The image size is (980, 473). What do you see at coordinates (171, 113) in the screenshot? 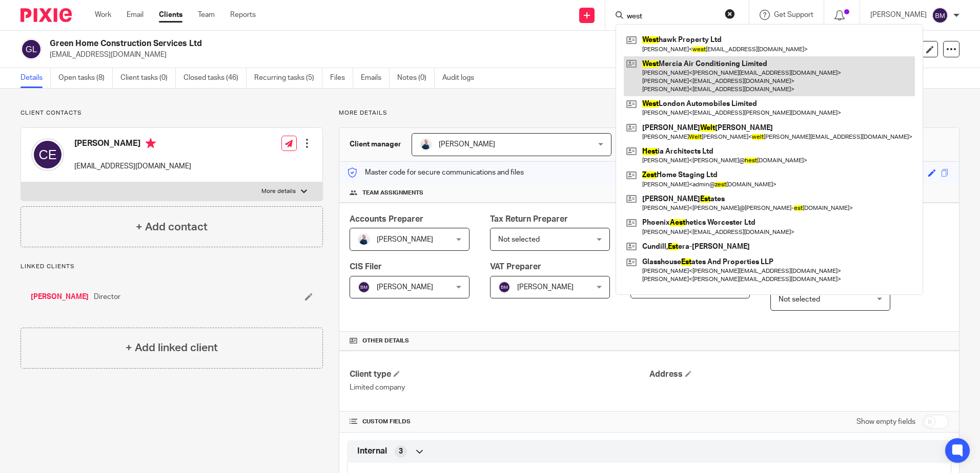
I see `p: Client contacts` at bounding box center [171, 113].